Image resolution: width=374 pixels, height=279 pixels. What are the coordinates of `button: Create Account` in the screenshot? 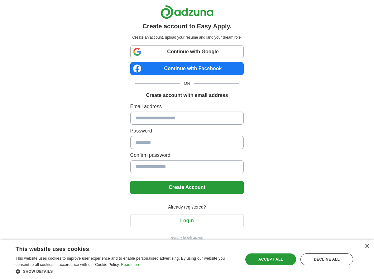 It's located at (187, 188).